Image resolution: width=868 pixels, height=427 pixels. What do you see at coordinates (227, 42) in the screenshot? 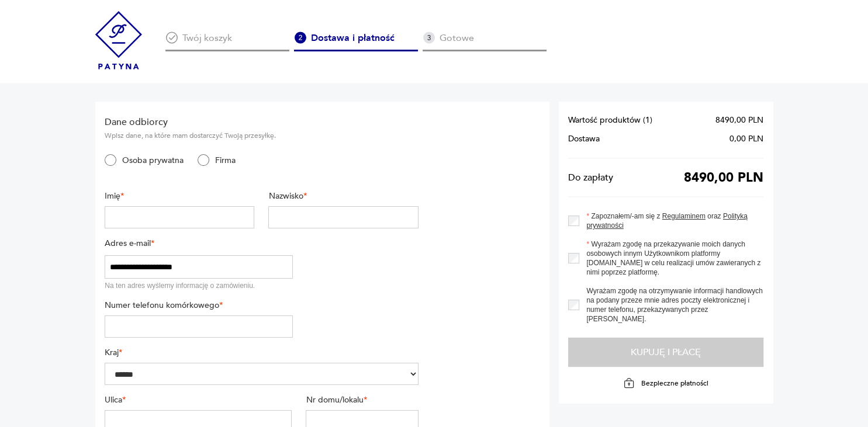
I see `div: Twój koszyk` at bounding box center [227, 42].